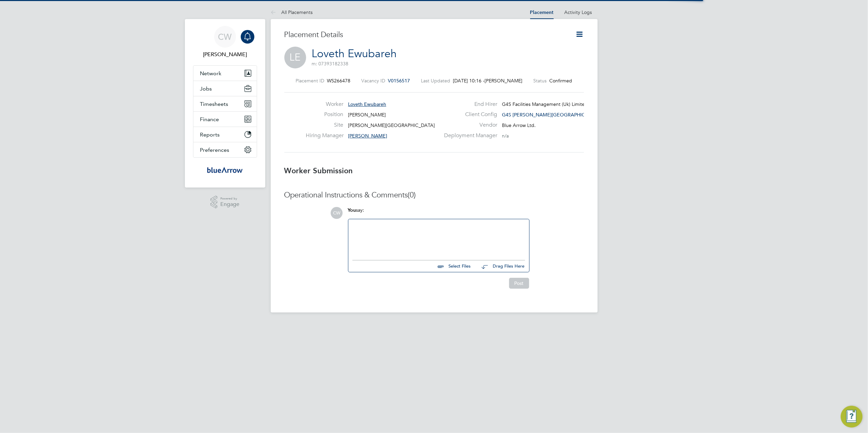 Image resolution: width=868 pixels, height=433 pixels. What do you see at coordinates (545, 104) in the screenshot?
I see `span: G4S Facilities Management (Uk) Limited` at bounding box center [545, 104].